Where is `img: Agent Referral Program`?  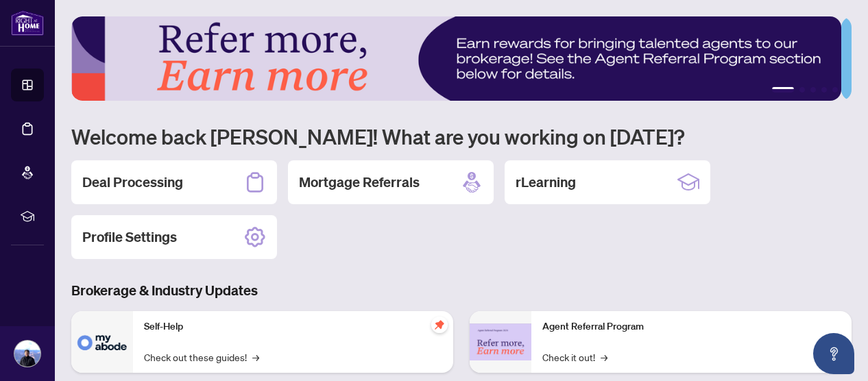
img: Agent Referral Program is located at coordinates (501, 342).